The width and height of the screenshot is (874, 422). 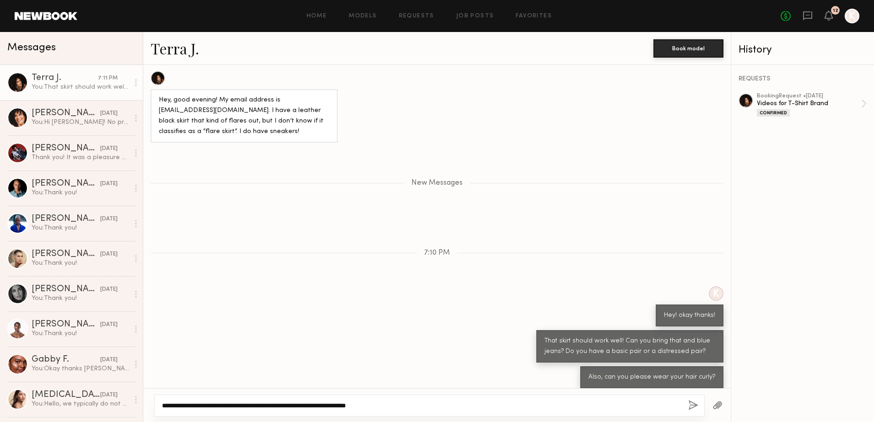 What do you see at coordinates (688, 48) in the screenshot?
I see `a: Book model` at bounding box center [688, 48].